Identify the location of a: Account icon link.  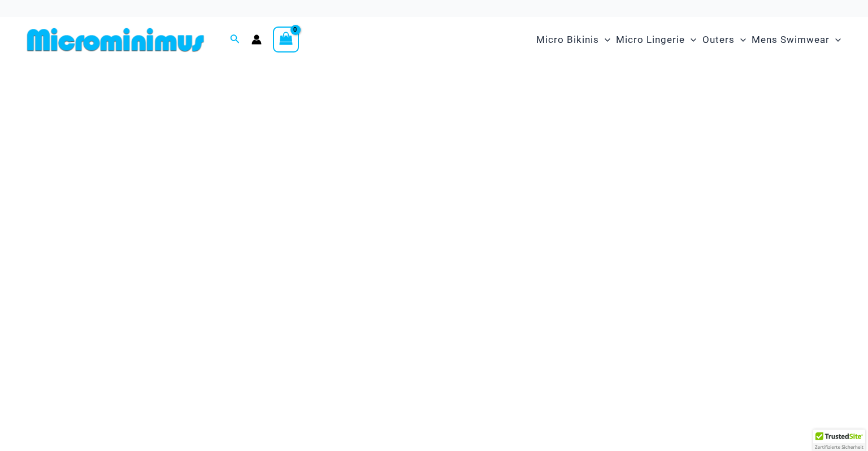
(257, 39).